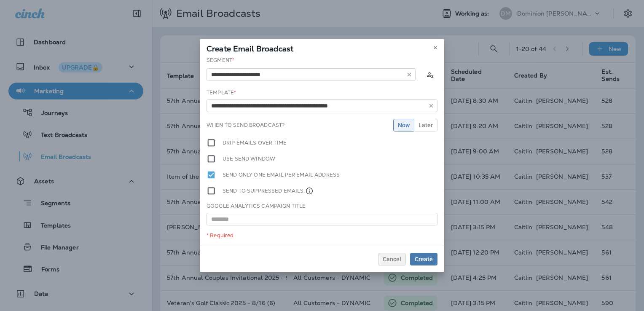 This screenshot has height=311, width=644. I want to click on label: Google Analytics Campaign Title, so click(256, 206).